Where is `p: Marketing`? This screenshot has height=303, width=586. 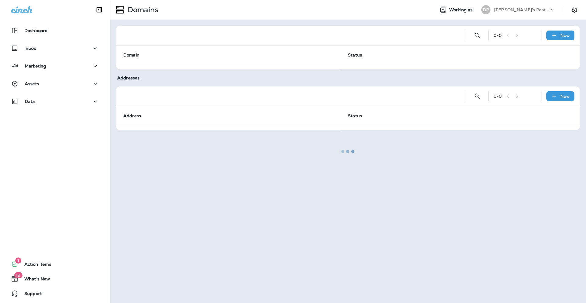
p: Marketing is located at coordinates (35, 66).